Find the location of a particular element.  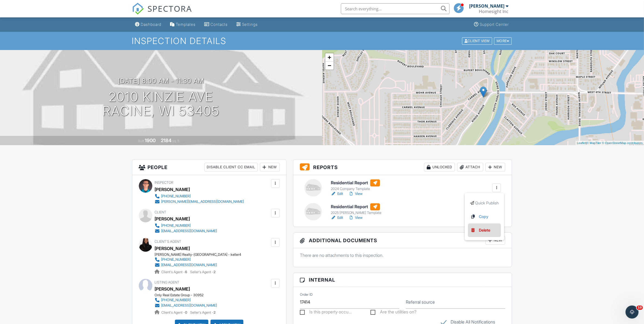

a: Client View is located at coordinates (478, 41).